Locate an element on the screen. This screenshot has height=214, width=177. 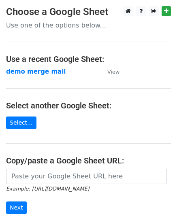
h3: Choose a Google Sheet is located at coordinates (88, 12).